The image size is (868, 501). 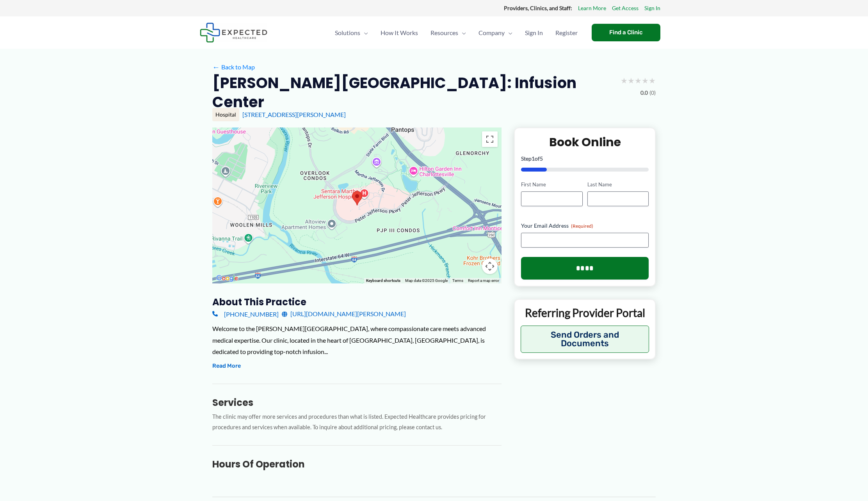 I want to click on button: Toggle fullscreen view, so click(x=490, y=139).